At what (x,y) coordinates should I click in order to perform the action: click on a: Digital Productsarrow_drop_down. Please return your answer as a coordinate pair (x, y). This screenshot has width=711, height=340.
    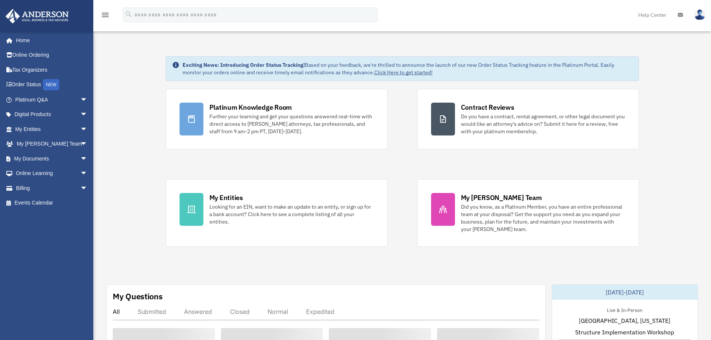
    Looking at the image, I should click on (52, 115).